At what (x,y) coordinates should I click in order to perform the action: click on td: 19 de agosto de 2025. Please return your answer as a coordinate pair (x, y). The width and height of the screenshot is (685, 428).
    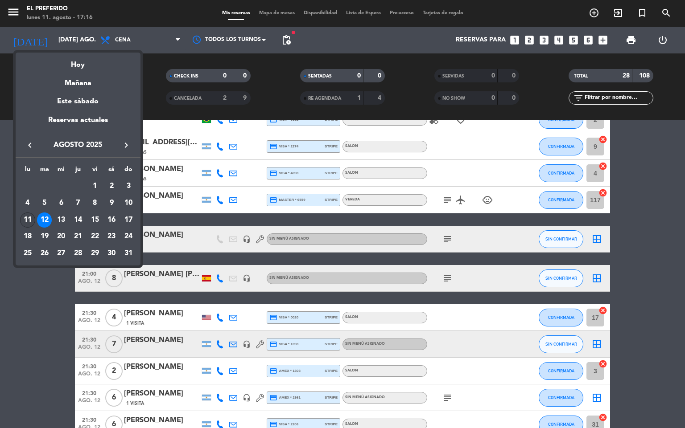
    Looking at the image, I should click on (45, 237).